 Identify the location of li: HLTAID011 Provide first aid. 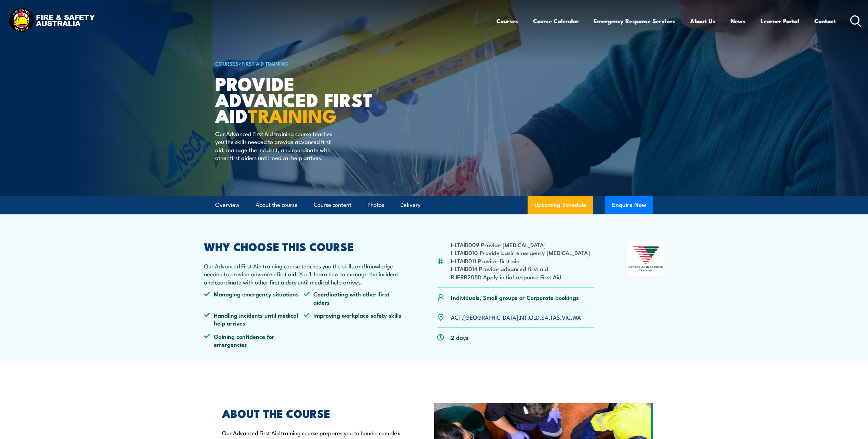
(520, 260).